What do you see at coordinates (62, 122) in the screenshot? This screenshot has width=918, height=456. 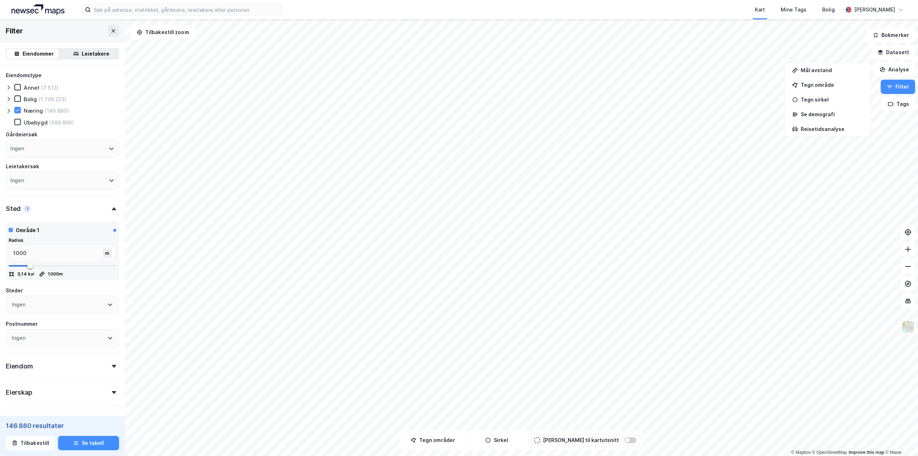 I see `div: (599 896)` at bounding box center [62, 122].